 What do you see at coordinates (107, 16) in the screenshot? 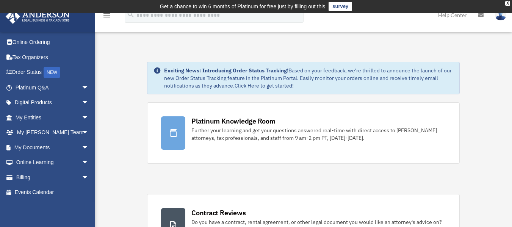
I see `a: menu` at bounding box center [107, 16].